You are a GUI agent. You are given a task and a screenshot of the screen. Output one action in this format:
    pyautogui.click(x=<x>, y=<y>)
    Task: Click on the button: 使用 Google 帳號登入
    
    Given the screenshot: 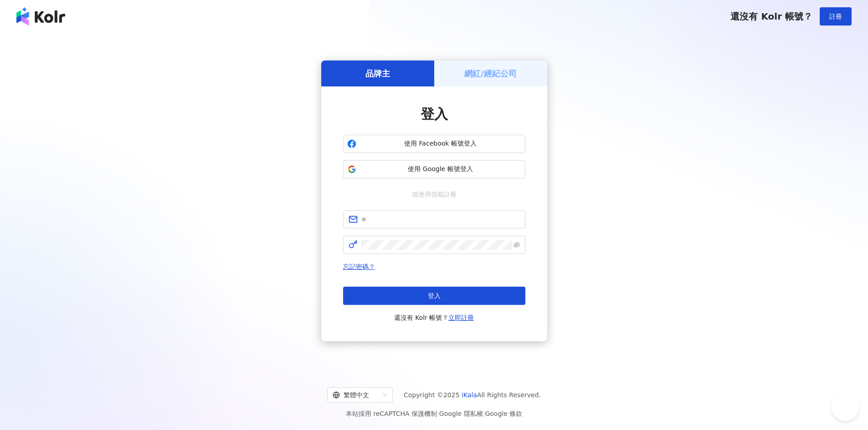 What is the action you would take?
    pyautogui.click(x=434, y=170)
    